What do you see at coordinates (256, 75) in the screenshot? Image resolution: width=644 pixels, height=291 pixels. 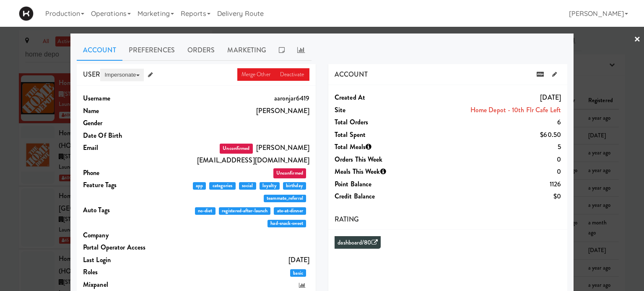 I see `a: Merge Other` at bounding box center [256, 75].